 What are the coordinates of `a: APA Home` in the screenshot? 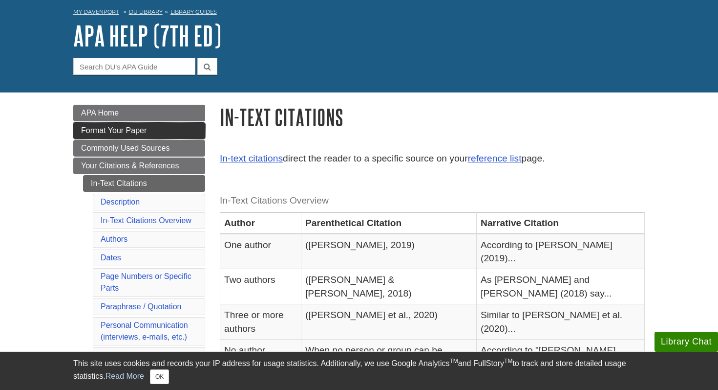 It's located at (139, 113).